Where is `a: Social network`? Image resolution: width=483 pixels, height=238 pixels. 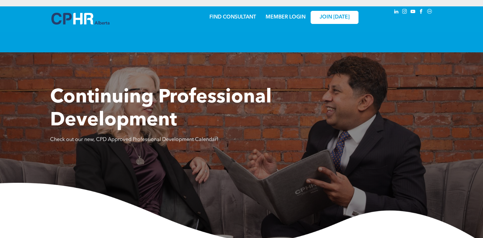
a: Social network is located at coordinates (430, 12).